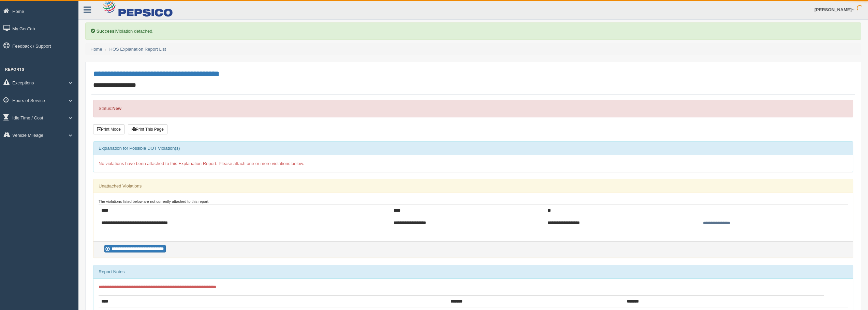  I want to click on a: Home, so click(96, 49).